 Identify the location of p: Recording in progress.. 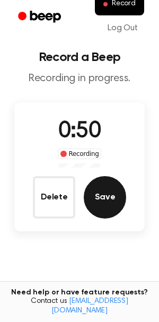
(80, 79).